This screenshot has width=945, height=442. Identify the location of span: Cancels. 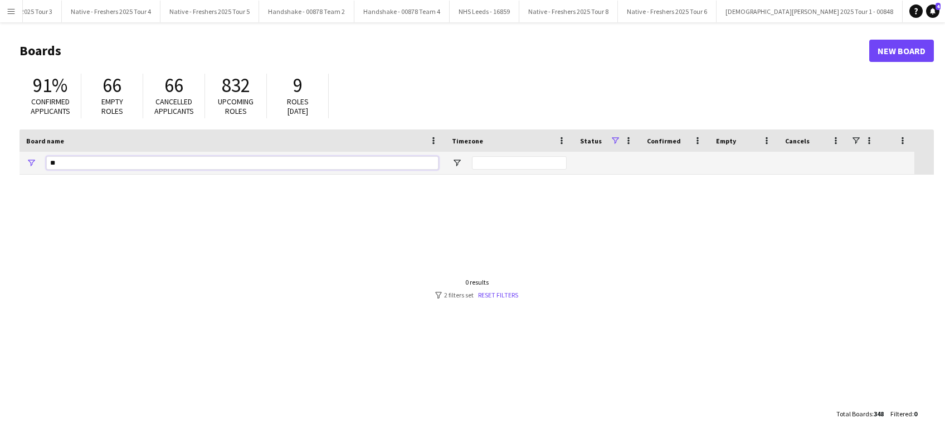
(798, 140).